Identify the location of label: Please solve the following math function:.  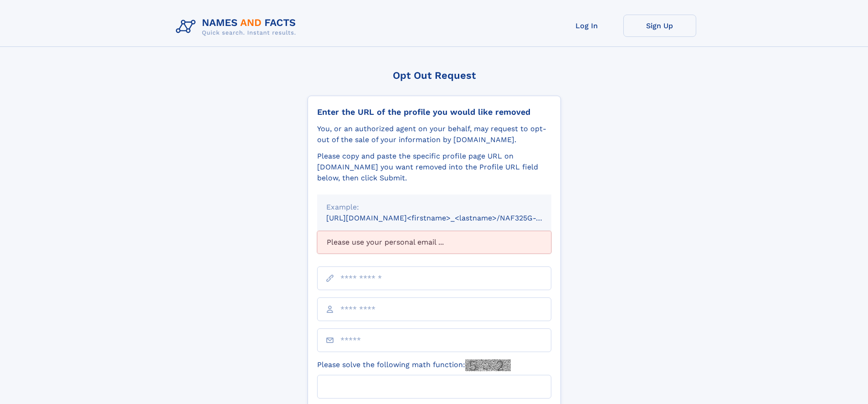
(414, 365).